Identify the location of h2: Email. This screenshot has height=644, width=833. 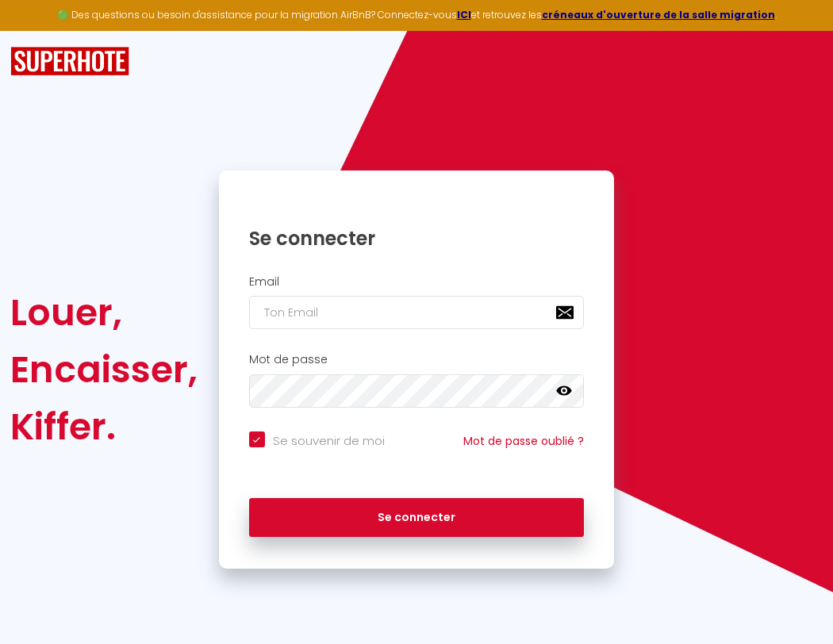
(416, 281).